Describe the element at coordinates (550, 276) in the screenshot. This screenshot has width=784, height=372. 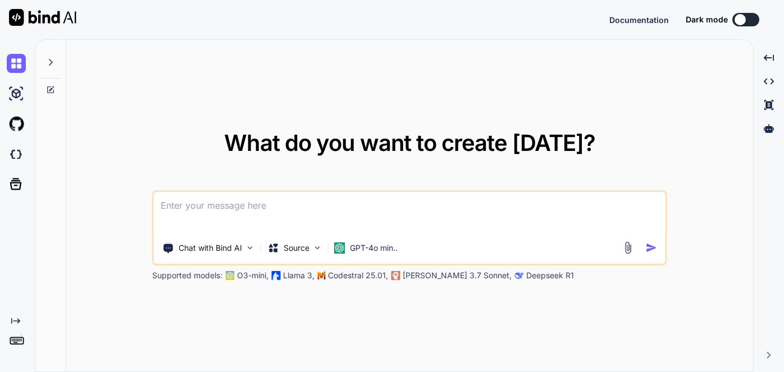
I see `p: Deepseek R1` at that location.